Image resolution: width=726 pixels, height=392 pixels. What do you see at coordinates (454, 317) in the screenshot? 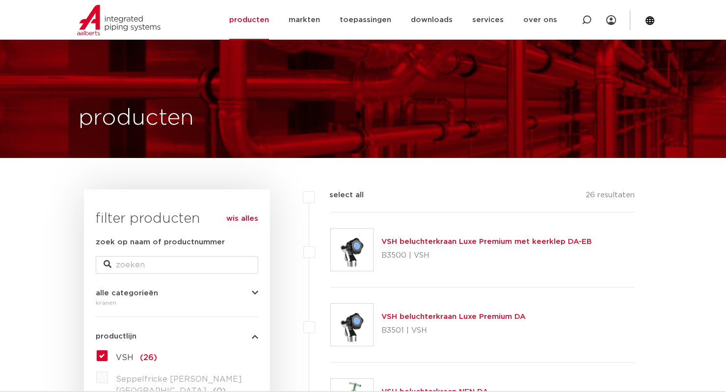
I see `a: VSH beluchterkraan Luxe Premium DA` at bounding box center [454, 317].